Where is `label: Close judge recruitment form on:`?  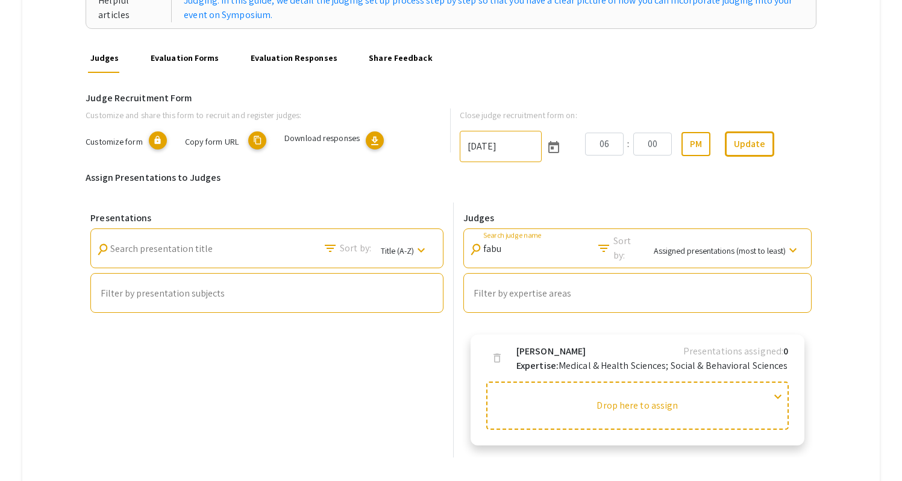 label: Close judge recruitment form on: is located at coordinates (518, 115).